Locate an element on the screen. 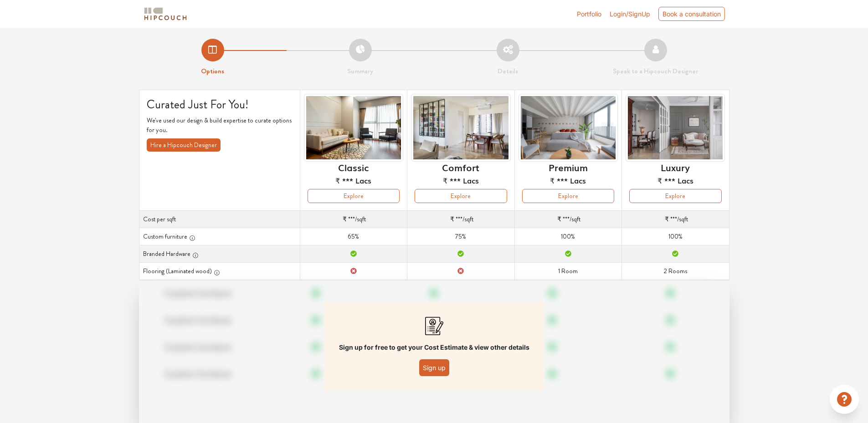 This screenshot has width=868, height=423. th: Flooring (Laminated wood) is located at coordinates (219, 272).